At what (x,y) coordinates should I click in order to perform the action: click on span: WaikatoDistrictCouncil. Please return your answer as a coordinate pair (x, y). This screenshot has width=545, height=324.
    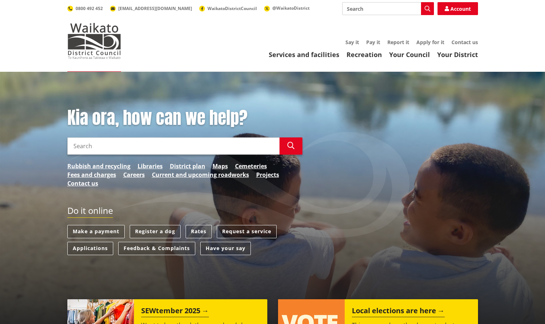
    Looking at the image, I should click on (232, 8).